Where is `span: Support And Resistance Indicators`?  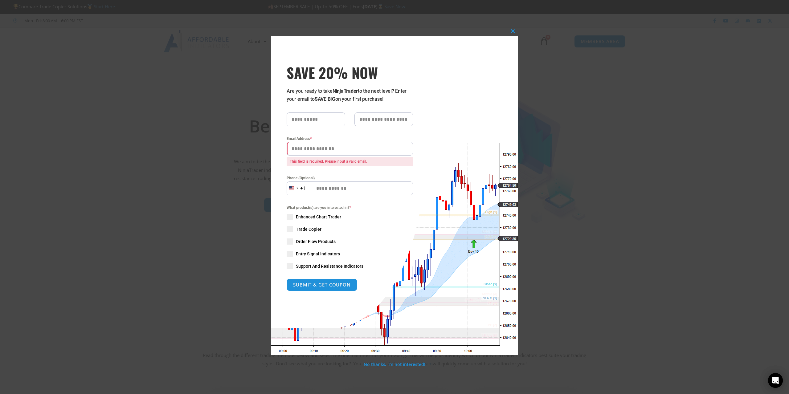 span: Support And Resistance Indicators is located at coordinates (329, 266).